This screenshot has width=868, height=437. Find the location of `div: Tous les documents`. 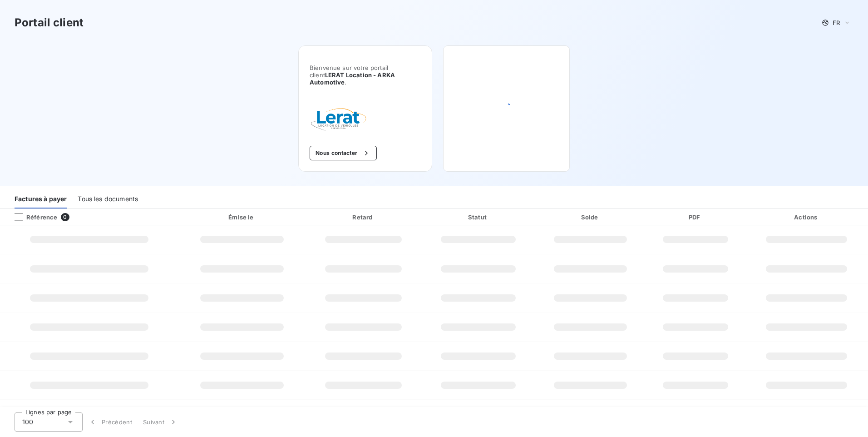

div: Tous les documents is located at coordinates (108, 199).